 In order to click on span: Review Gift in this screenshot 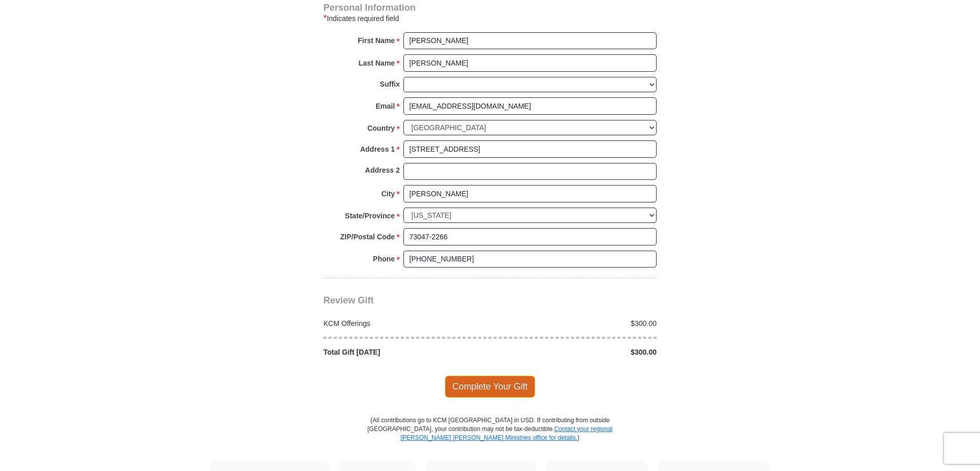, I will do `click(348, 300)`.